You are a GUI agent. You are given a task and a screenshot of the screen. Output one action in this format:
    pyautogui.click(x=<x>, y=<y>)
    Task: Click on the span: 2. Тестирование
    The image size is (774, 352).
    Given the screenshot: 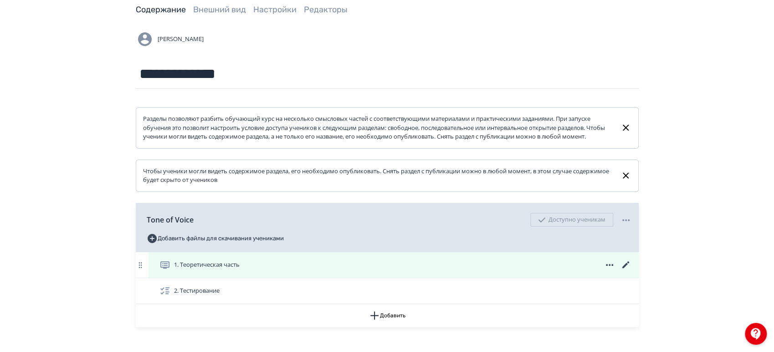 What is the action you would take?
    pyautogui.click(x=197, y=291)
    